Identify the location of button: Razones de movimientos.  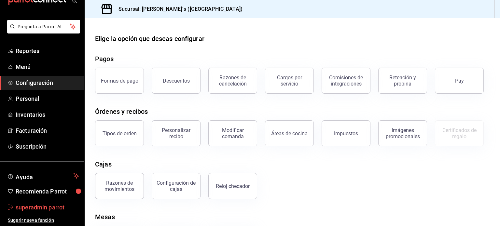
(119, 186).